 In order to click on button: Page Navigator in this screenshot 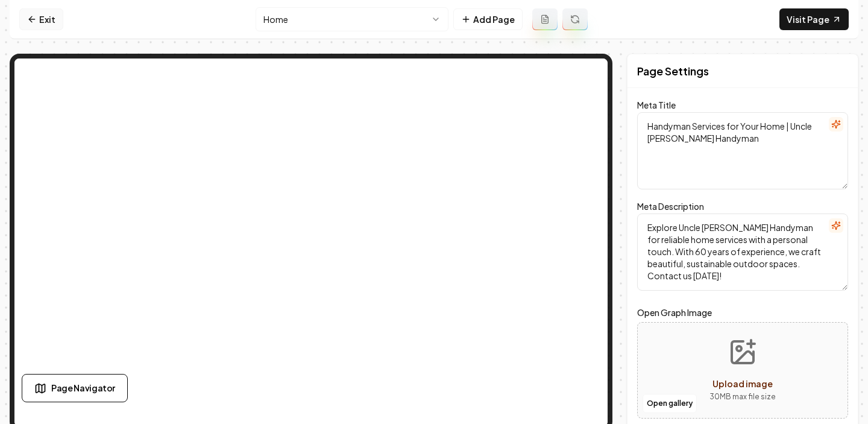, I will do `click(75, 388)`.